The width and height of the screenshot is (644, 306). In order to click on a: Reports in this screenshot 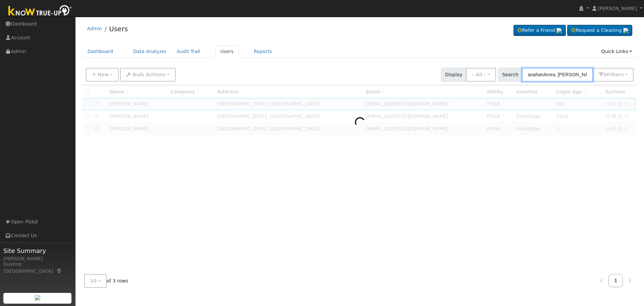, I will do `click(263, 52)`.